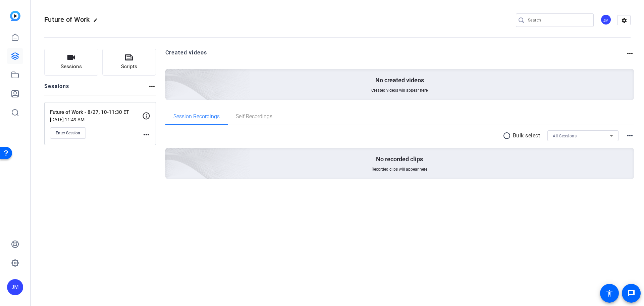 This screenshot has width=644, height=306. I want to click on mat-icon: edit, so click(97, 22).